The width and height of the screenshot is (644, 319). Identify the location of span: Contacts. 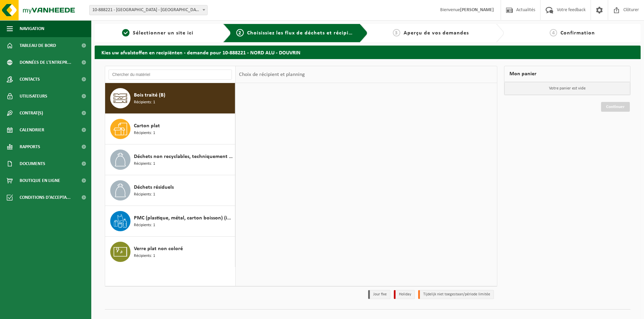
(30, 79).